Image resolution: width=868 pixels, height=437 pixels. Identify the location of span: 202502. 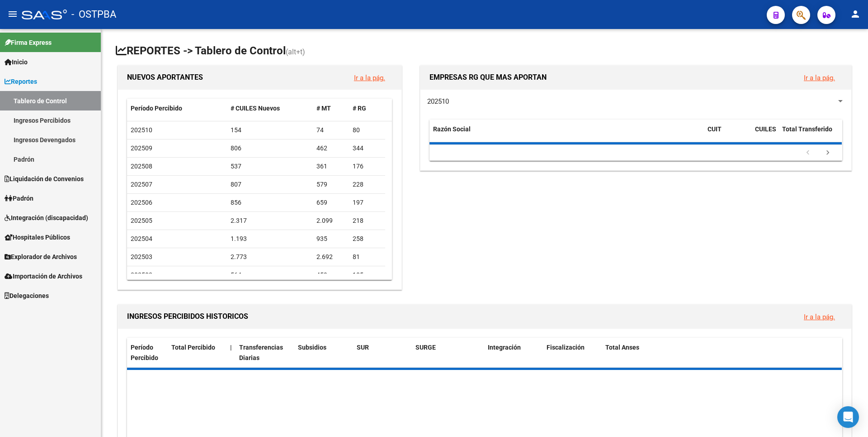
(141, 275).